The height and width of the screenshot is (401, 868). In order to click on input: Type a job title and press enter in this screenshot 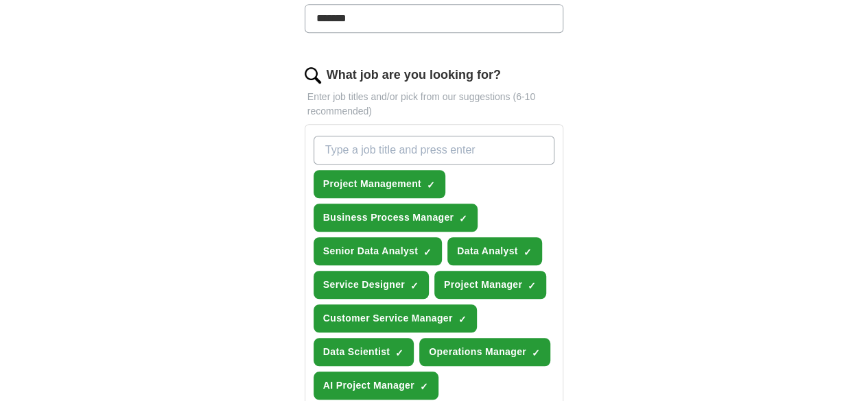, I will do `click(435, 150)`.